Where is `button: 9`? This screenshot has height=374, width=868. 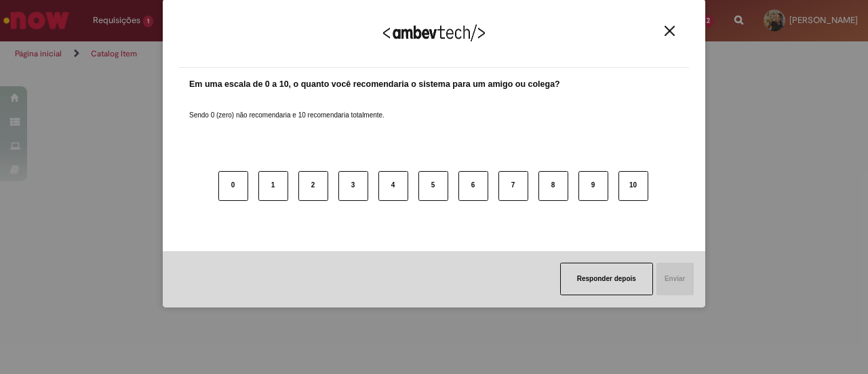 button: 9 is located at coordinates (593, 186).